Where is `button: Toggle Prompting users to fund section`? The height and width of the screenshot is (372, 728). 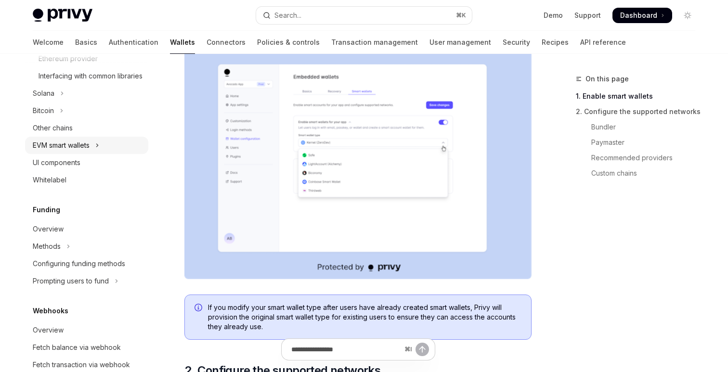 button: Toggle Prompting users to fund section is located at coordinates (87, 281).